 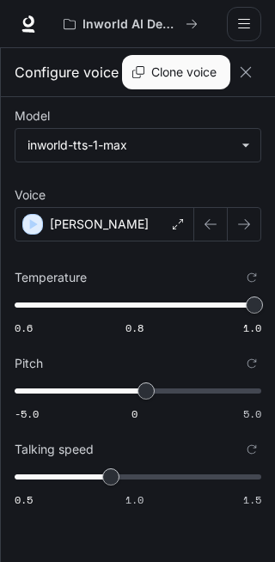 I want to click on p: Configure voice, so click(x=66, y=72).